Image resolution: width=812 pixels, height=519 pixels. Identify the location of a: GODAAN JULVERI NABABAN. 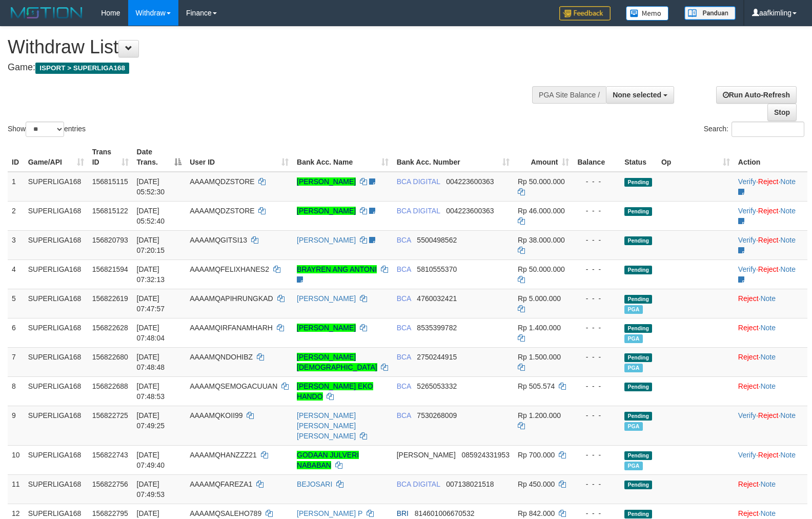
(328, 460).